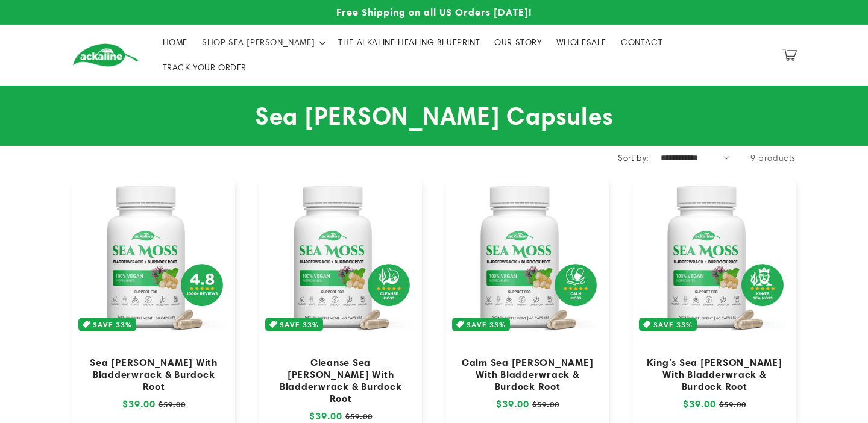 Image resolution: width=868 pixels, height=423 pixels. What do you see at coordinates (175, 42) in the screenshot?
I see `a: HOME` at bounding box center [175, 42].